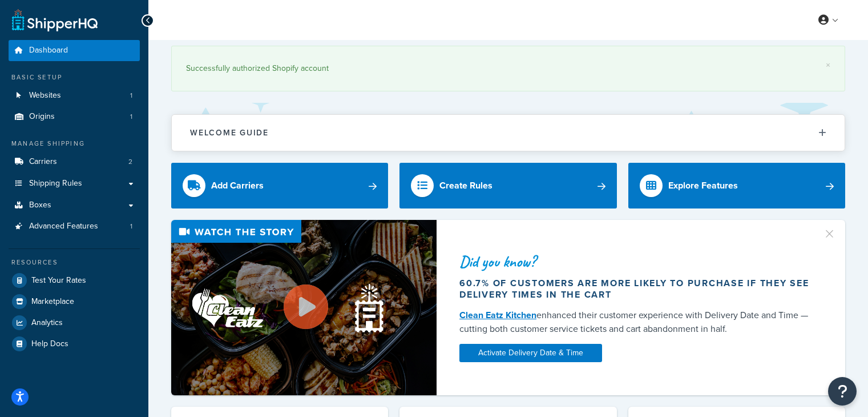 The height and width of the screenshot is (417, 868). Describe the element at coordinates (74, 301) in the screenshot. I see `a: Marketplace` at that location.